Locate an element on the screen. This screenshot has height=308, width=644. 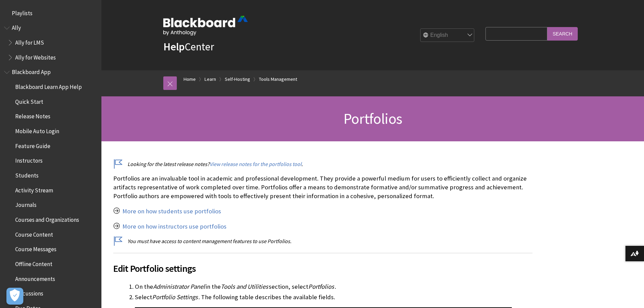
select: Site Language Selector is located at coordinates (448, 35).